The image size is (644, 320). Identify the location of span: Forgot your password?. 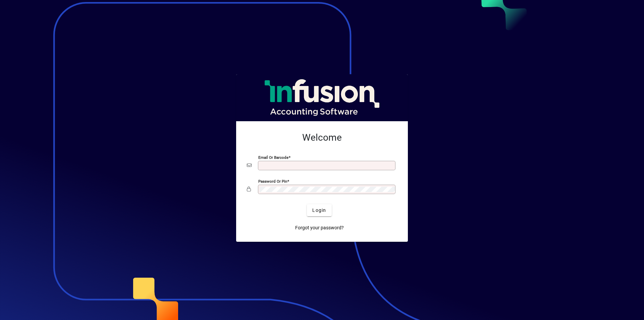
(320, 228).